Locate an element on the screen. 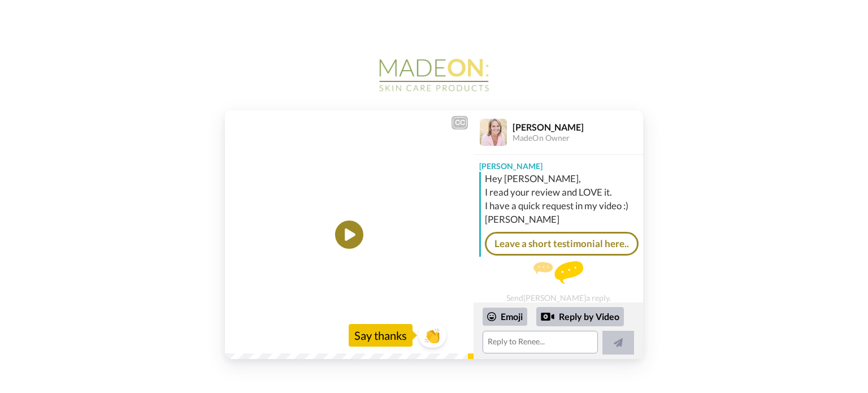 The height and width of the screenshot is (393, 868). div: MadeOn Owner is located at coordinates (577, 138).